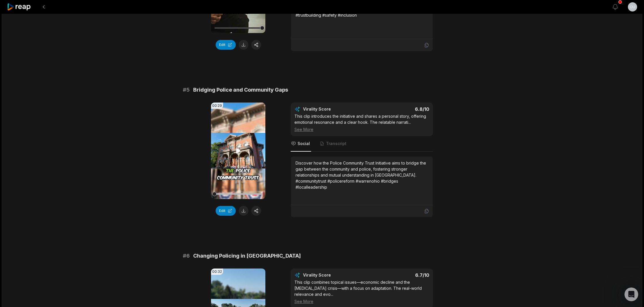 The width and height of the screenshot is (644, 307). What do you see at coordinates (186, 90) in the screenshot?
I see `span: # 5` at bounding box center [186, 90].